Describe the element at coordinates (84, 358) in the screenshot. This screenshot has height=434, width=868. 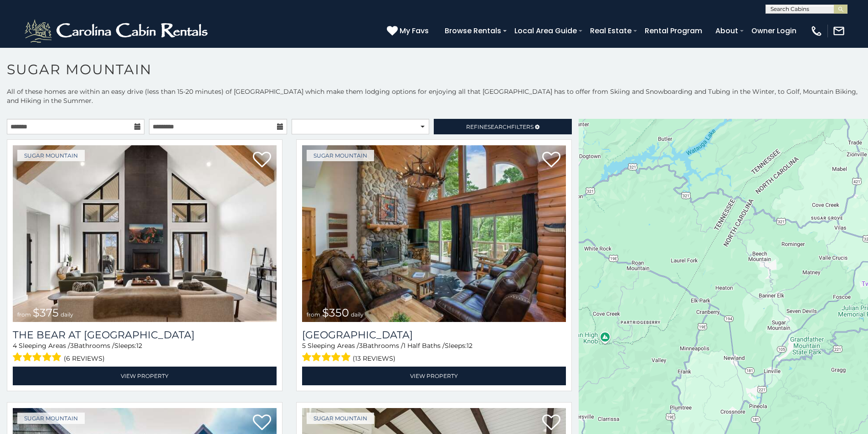
I see `span: (6 reviews)` at that location.